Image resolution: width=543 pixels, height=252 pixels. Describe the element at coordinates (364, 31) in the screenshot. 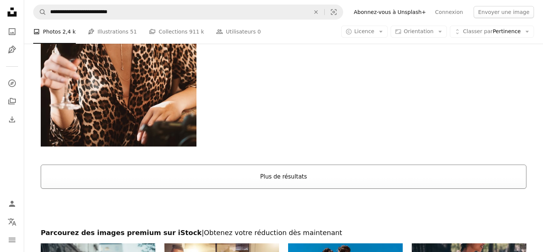

I see `span: Licence` at that location.